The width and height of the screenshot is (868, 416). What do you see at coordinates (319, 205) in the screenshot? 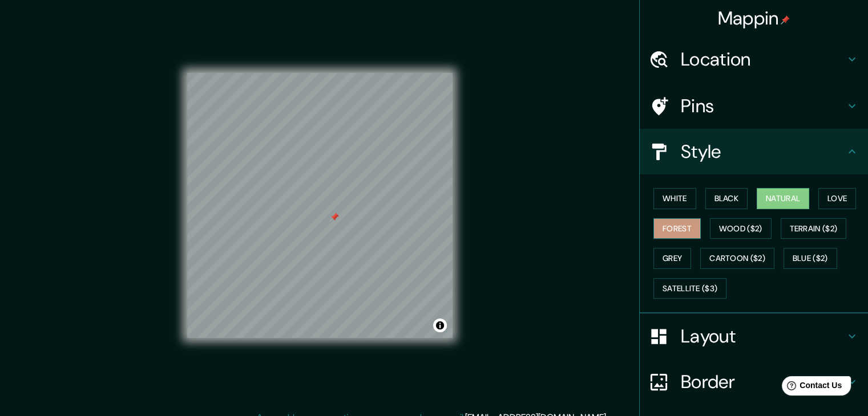
I see `canvas: Map` at bounding box center [319, 205].